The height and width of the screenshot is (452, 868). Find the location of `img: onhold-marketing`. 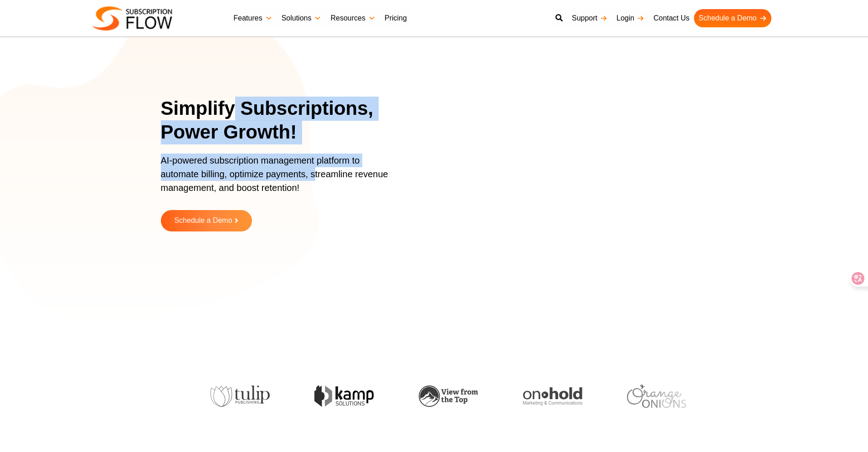

img: onhold-marketing is located at coordinates (553, 397).